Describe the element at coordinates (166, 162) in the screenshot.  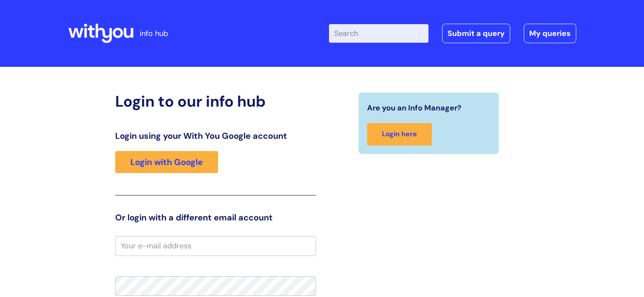
I see `a: Login with Google` at that location.